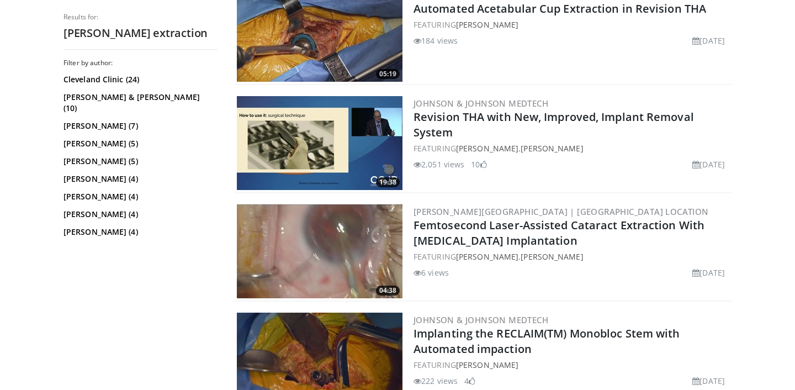 The image size is (795, 390). I want to click on a: Revision THA with New, Improved, Implant Removal System, so click(554, 124).